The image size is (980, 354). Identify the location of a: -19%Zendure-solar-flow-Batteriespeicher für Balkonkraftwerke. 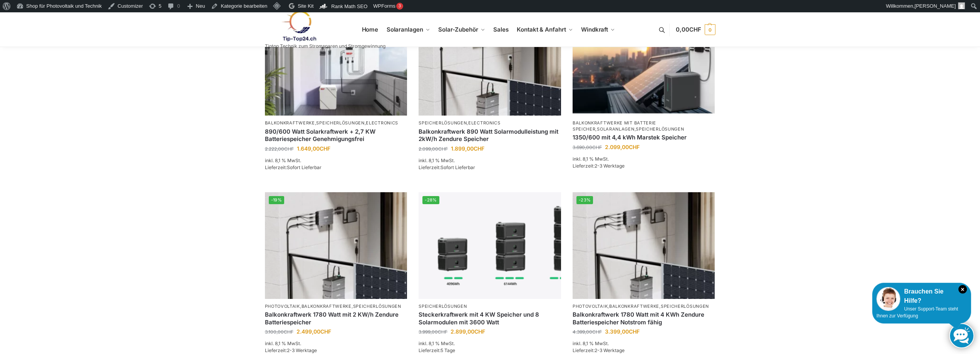
(336, 246).